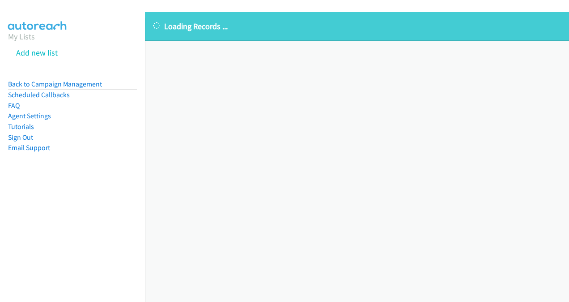  Describe the element at coordinates (29, 147) in the screenshot. I see `a: Email Support` at that location.